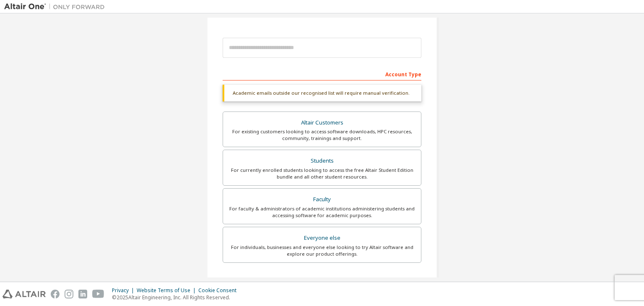 The height and width of the screenshot is (306, 644). Describe the element at coordinates (57, 7) in the screenshot. I see `img: Altair One` at that location.